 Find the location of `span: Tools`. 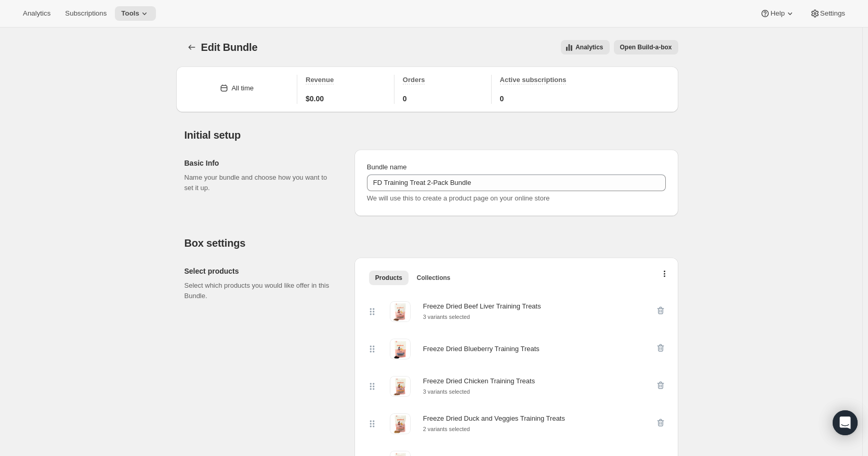

span: Tools is located at coordinates (130, 14).